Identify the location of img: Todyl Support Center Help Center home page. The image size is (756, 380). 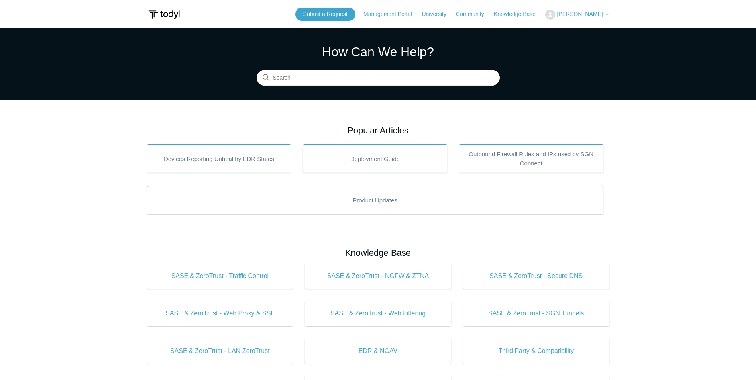
(164, 14).